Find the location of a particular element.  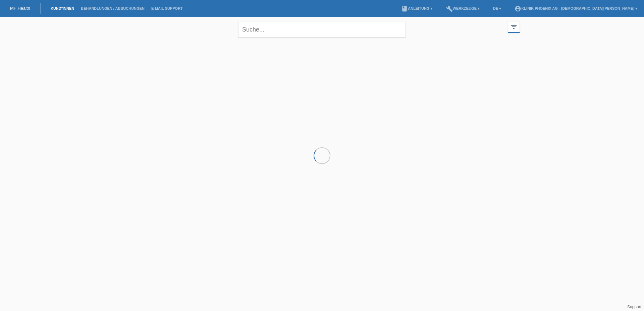

a: buildWerkzeuge ▾ is located at coordinates (463, 9).